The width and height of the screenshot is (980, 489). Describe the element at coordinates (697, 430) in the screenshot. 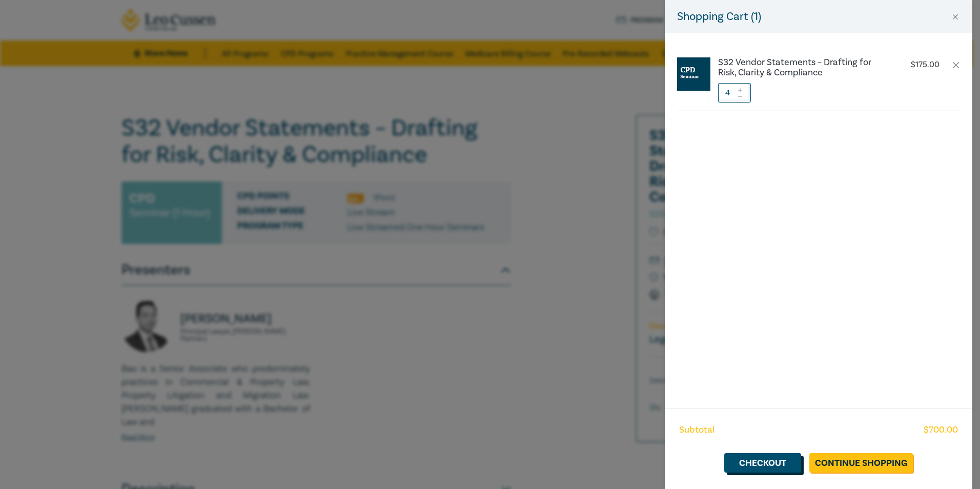

I see `span: Subtotal` at that location.